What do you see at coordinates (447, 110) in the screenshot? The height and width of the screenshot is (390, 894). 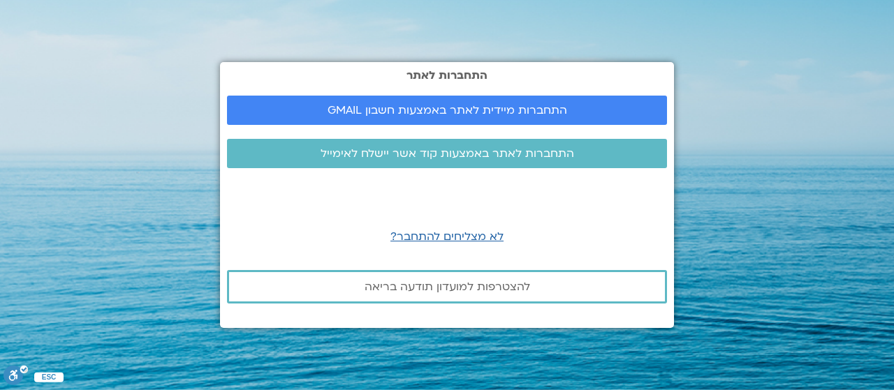 I see `span: התחברות מיידית לאתר באמצעות חשבון GMAIL` at bounding box center [447, 110].